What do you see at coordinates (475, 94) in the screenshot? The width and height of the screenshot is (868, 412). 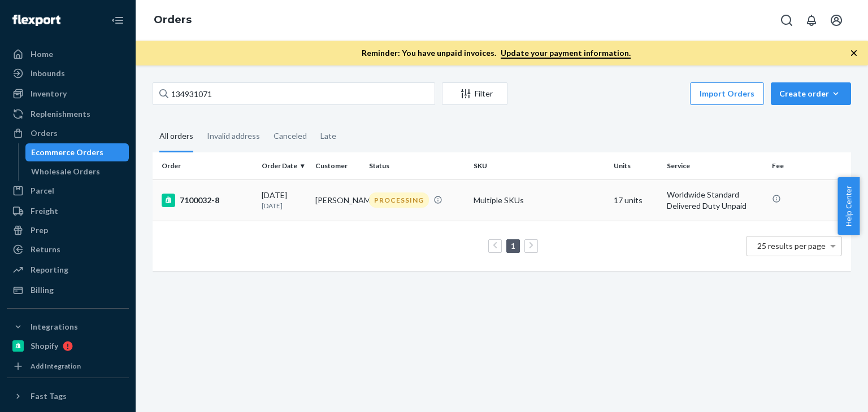 I see `div: Filter` at bounding box center [475, 94].